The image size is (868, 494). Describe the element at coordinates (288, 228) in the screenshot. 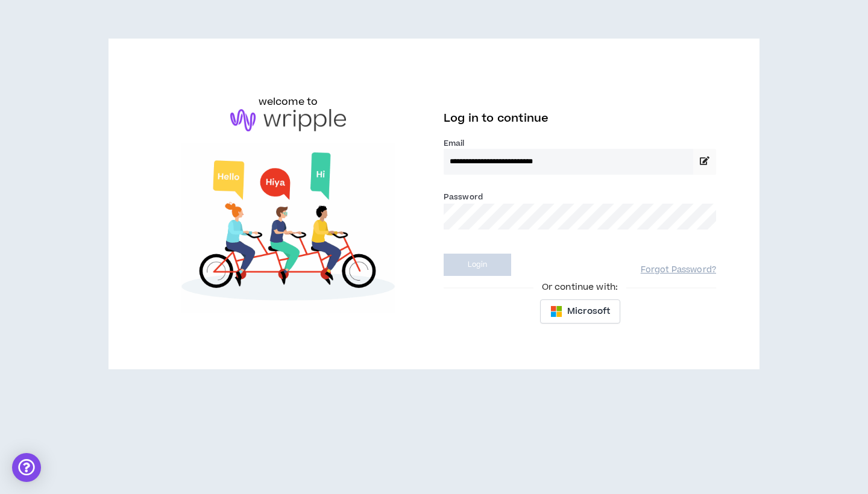

I see `img: Welcome to Wripple` at that location.